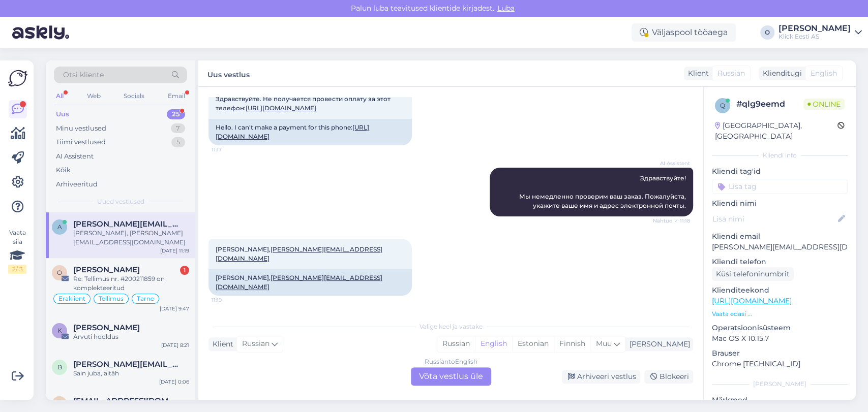  What do you see at coordinates (60, 227) in the screenshot?
I see `span: a` at bounding box center [60, 227].